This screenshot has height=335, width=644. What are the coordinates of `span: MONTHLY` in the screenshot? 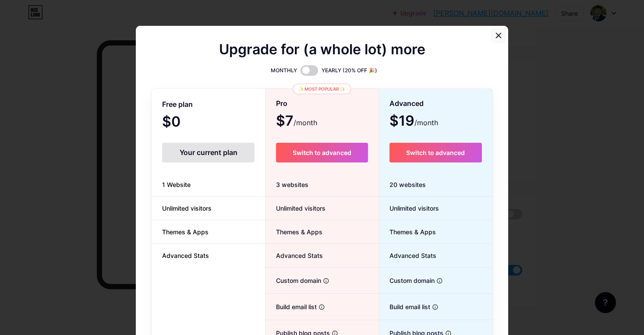 It's located at (284, 71).